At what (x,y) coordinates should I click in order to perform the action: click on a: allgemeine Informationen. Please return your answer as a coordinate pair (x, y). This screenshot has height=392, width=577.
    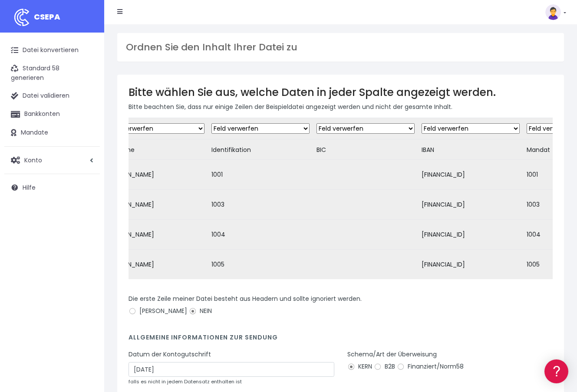
    Looking at the image, I should click on (87, 81).